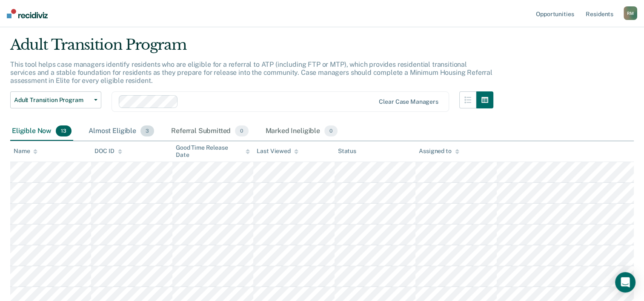  I want to click on div: DOC ID, so click(108, 151).